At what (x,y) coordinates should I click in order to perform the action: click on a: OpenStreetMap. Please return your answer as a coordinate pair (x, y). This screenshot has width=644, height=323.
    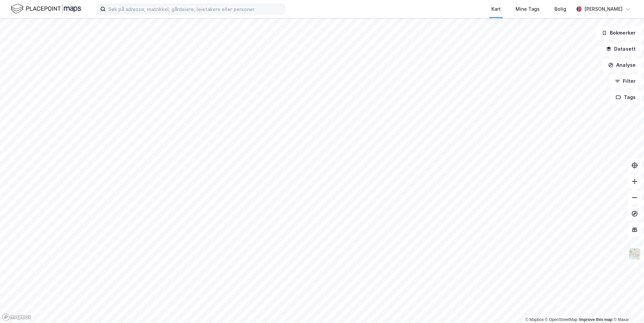
    Looking at the image, I should click on (561, 320).